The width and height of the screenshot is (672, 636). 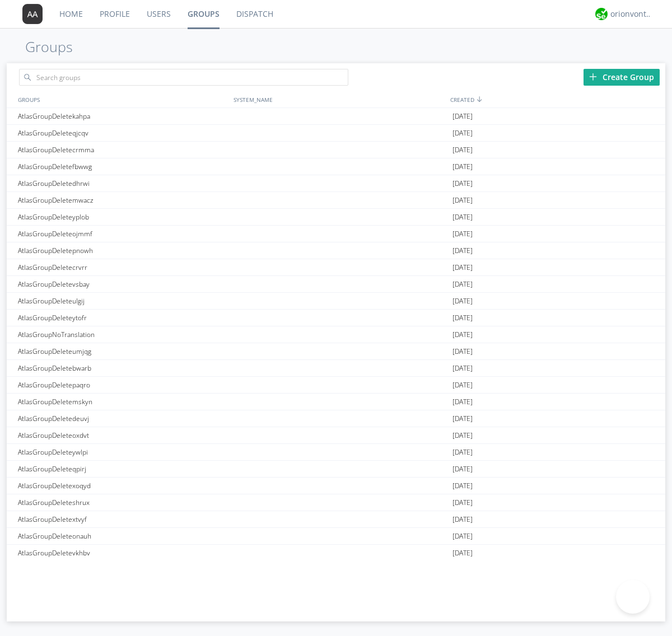 What do you see at coordinates (122, 485) in the screenshot?
I see `div: AtlasGroupDeletexoqyd` at bounding box center [122, 485].